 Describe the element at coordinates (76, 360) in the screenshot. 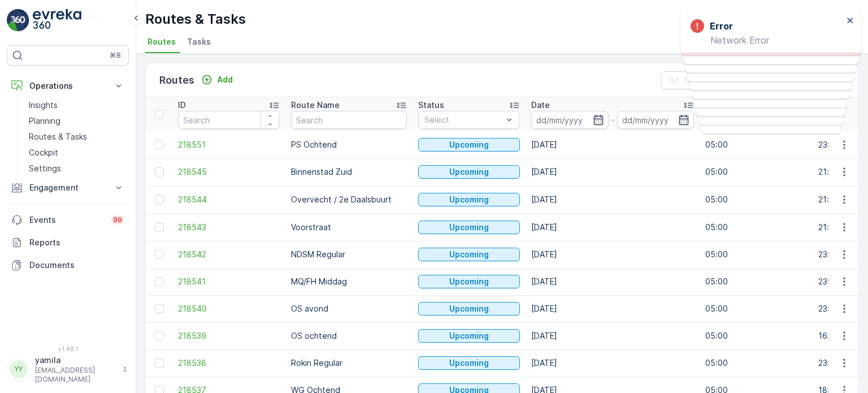

I see `p: yamila` at that location.